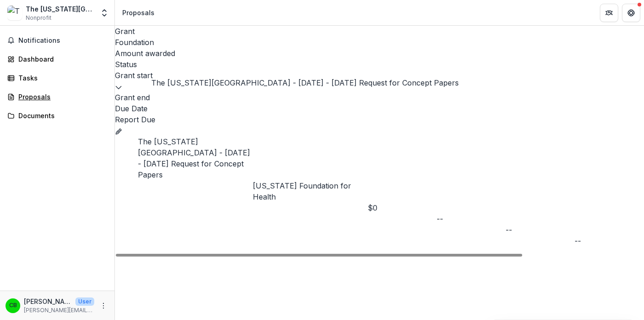 This screenshot has height=320, width=644. What do you see at coordinates (104, 13) in the screenshot?
I see `button: Open entity switcher` at bounding box center [104, 13].